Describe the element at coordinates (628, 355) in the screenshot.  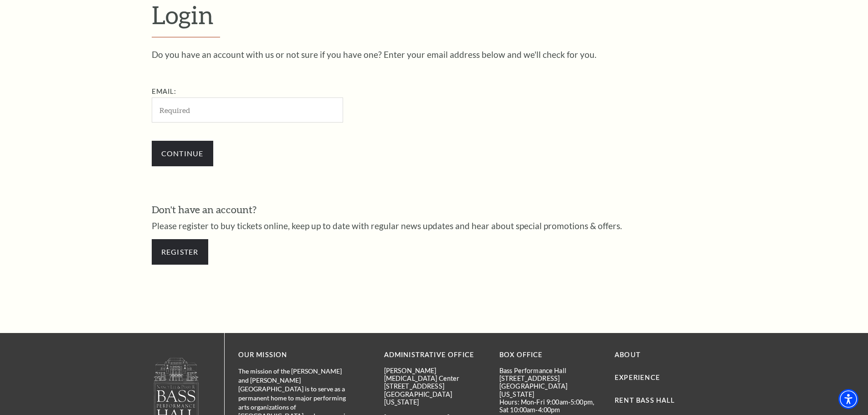
I see `a: About` at that location.